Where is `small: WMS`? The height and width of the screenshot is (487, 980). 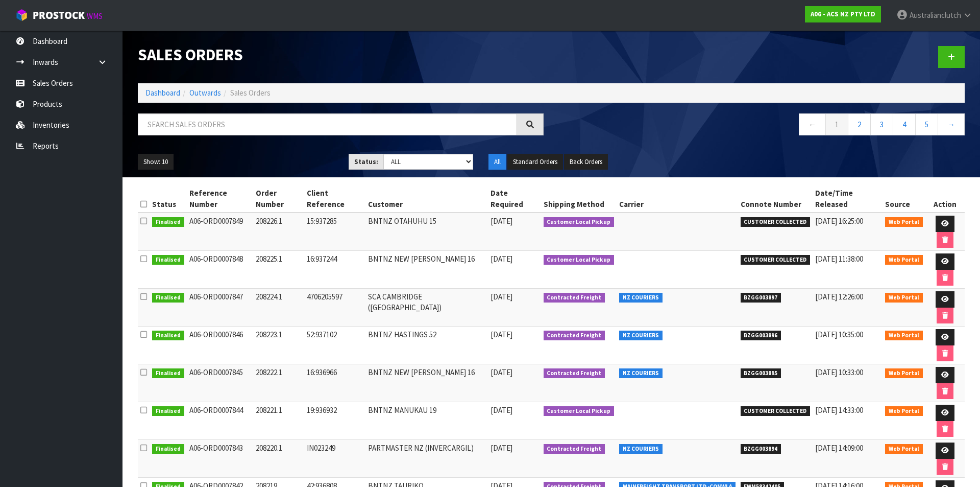
small: WMS is located at coordinates (94, 16).